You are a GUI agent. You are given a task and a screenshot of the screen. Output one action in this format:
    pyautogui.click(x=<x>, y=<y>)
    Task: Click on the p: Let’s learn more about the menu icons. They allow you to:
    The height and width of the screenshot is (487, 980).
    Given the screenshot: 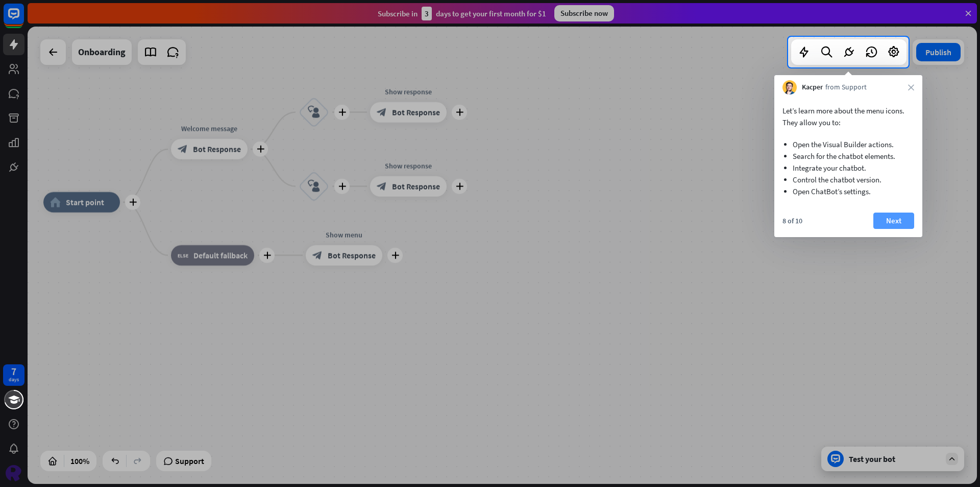 What is the action you would take?
    pyautogui.click(x=848, y=116)
    